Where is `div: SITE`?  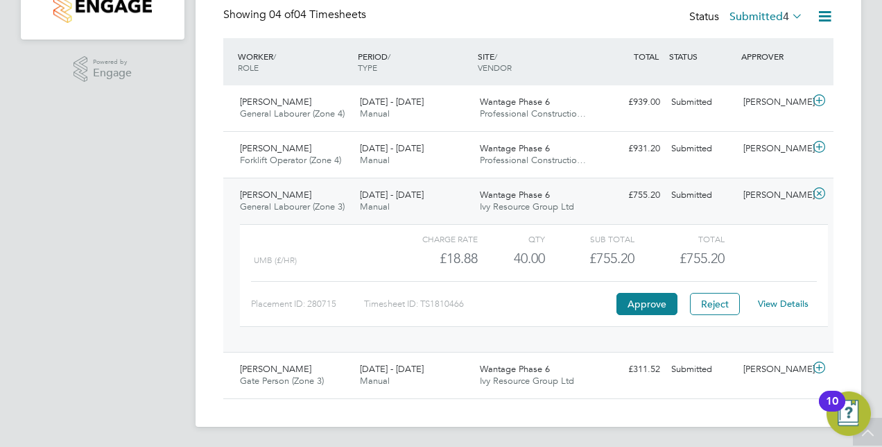
div: SITE is located at coordinates (534, 62).